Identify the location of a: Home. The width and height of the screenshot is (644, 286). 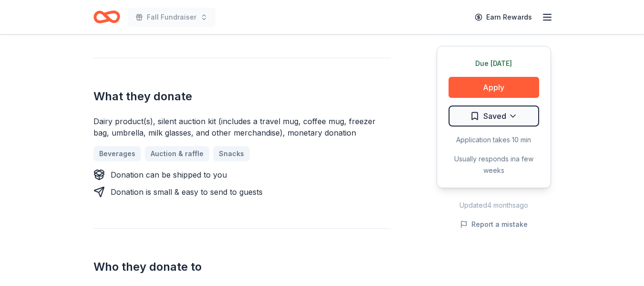
(107, 17).